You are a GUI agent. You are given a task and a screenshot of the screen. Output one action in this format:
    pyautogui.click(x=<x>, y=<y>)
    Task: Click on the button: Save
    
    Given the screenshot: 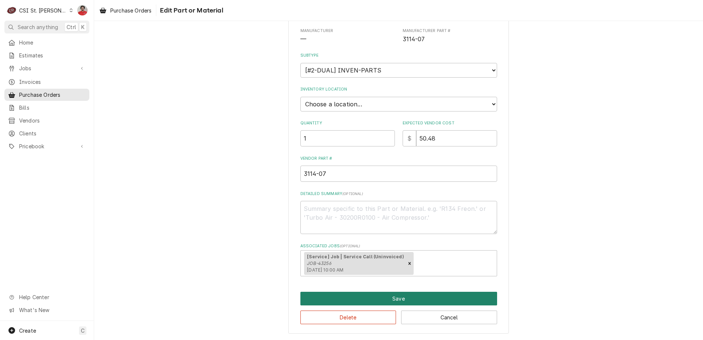 What is the action you would take?
    pyautogui.click(x=399, y=298)
    